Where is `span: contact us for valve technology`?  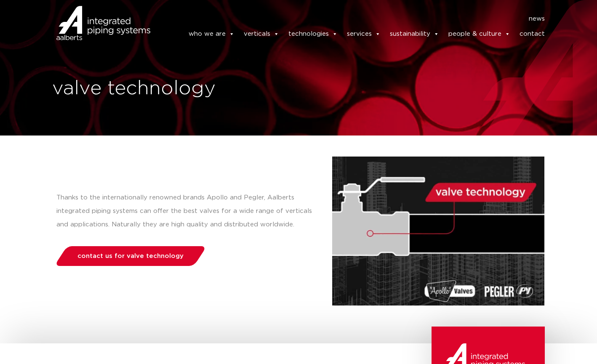
span: contact us for valve technology is located at coordinates (130, 256).